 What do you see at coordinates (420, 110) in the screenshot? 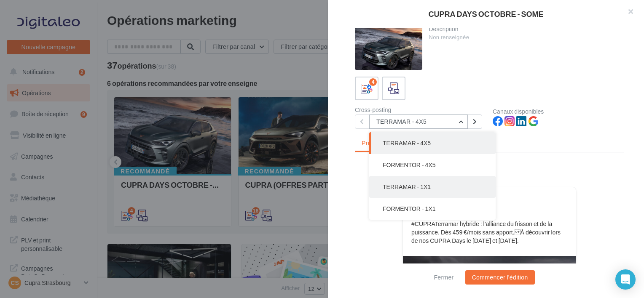
I see `div: Cross-posting` at bounding box center [420, 110].